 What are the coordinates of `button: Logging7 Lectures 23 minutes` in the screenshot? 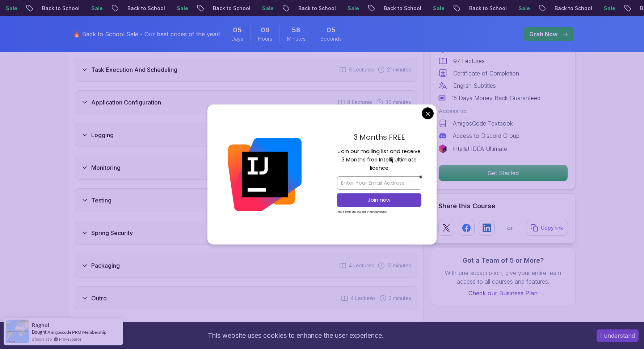 It's located at (246, 135).